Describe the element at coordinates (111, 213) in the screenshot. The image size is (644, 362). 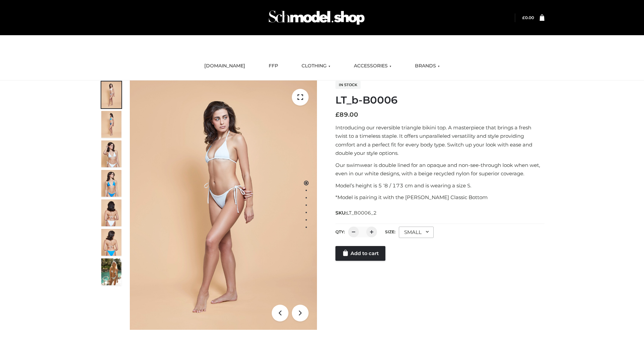
I see `img: ArielClassicBikiniTop_CloudNine_AzureSky_OW114ECO_7-scaled.jpg` at that location.